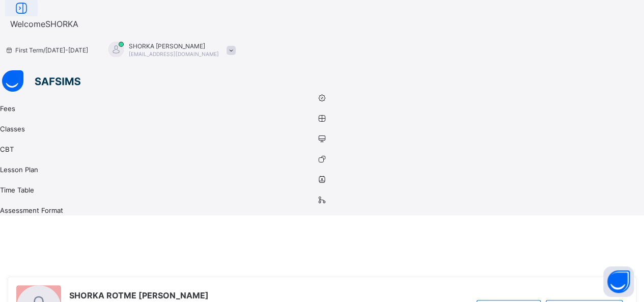 This screenshot has width=644, height=302. I want to click on span: session/term information, so click(46, 50).